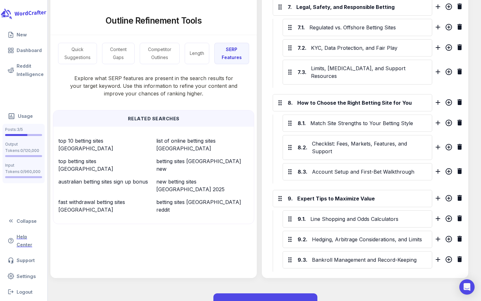 The image size is (481, 301). What do you see at coordinates (352, 103) in the screenshot?
I see `div: 8.How to Choose the Right Betting Site for You` at bounding box center [352, 103].